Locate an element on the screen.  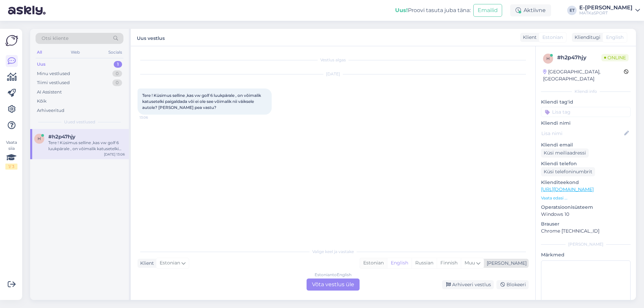
span: Tere ! Küsimus selline ,kas vw golf 6 luukpärale , on võimalik katusetelki paigaldada või ei ole ... is located at coordinates (202, 101).